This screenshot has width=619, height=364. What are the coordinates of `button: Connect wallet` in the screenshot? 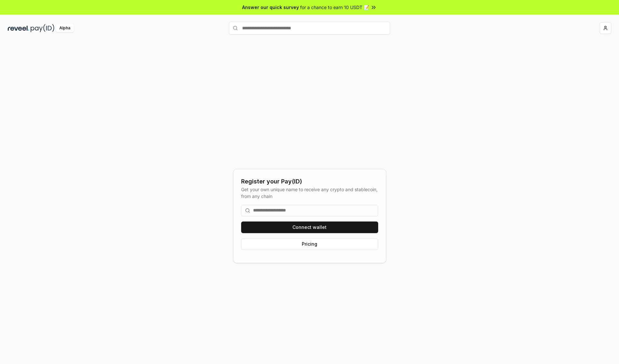 It's located at (310, 227).